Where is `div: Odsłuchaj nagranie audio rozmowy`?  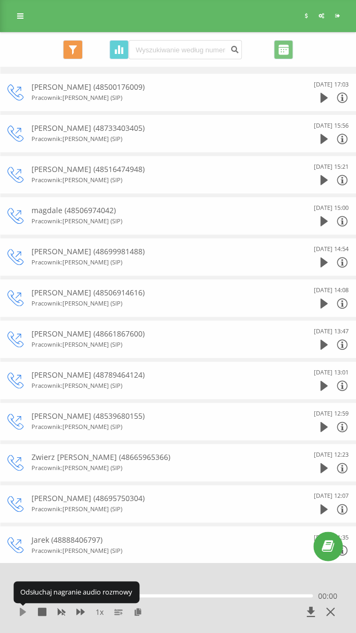 div: Odsłuchaj nagranie audio rozmowy is located at coordinates (76, 592).